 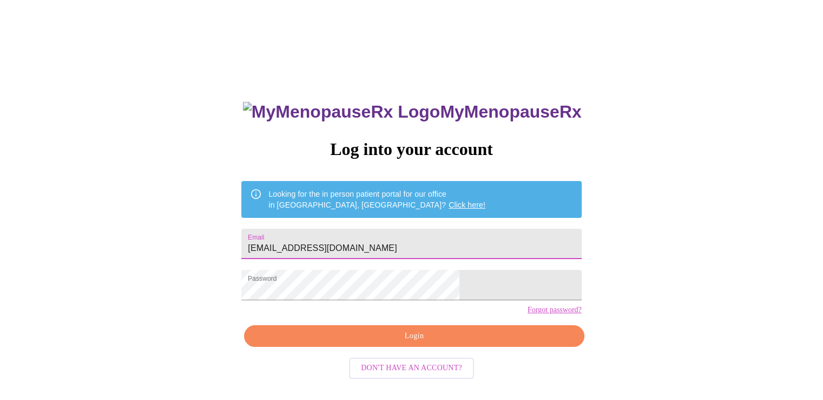 I want to click on a: Click here!, so click(x=467, y=205).